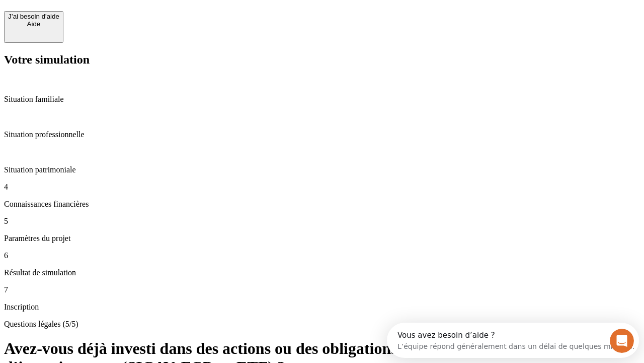 The width and height of the screenshot is (644, 363). Describe the element at coordinates (129, 22) in the screenshot. I see `div: L’équipe répond généralement dans un délai de quelques minutes.` at that location.